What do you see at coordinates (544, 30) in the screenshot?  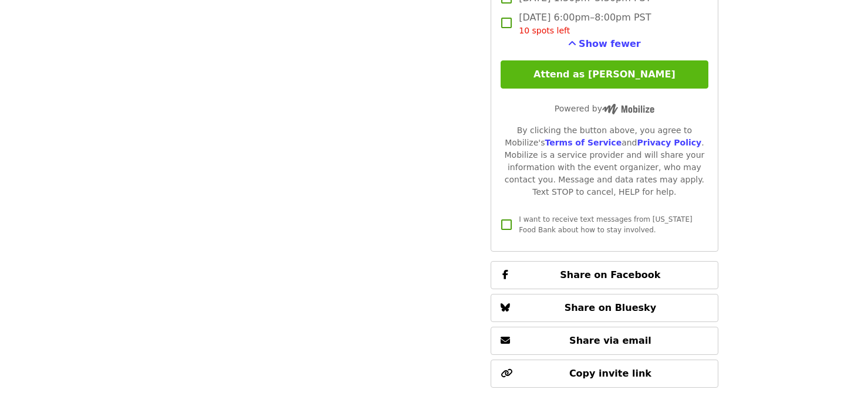 I see `span: 10 spots left` at bounding box center [544, 30].